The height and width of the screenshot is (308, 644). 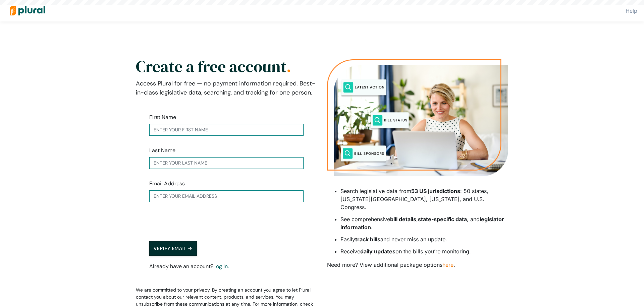 What do you see at coordinates (418, 265) in the screenshot?
I see `p: Need more? View additional package options .` at bounding box center [418, 265].